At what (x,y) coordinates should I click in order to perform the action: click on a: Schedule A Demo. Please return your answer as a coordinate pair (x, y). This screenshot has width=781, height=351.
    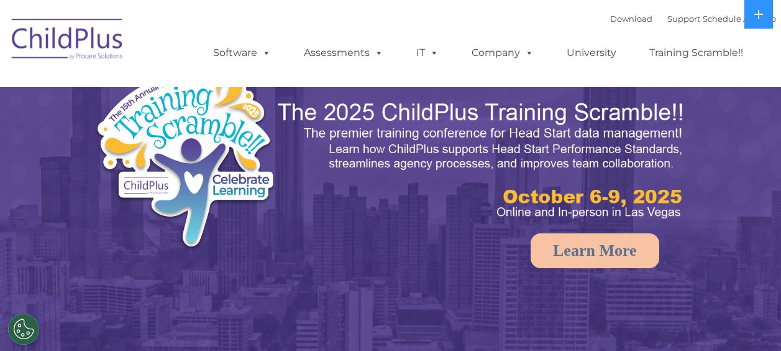
    Looking at the image, I should click on (740, 19).